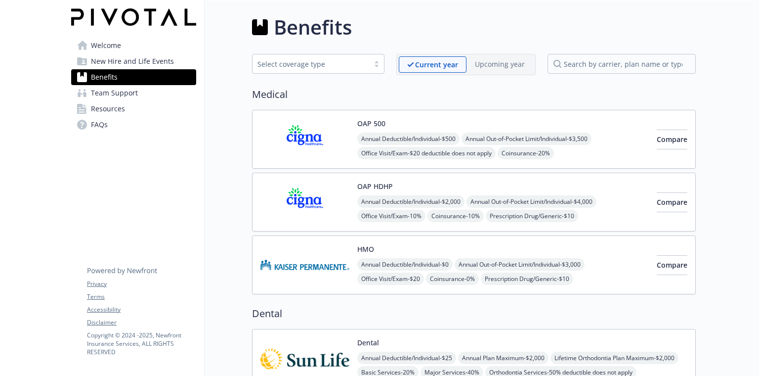  Describe the element at coordinates (141, 284) in the screenshot. I see `a: Privacy` at that location.